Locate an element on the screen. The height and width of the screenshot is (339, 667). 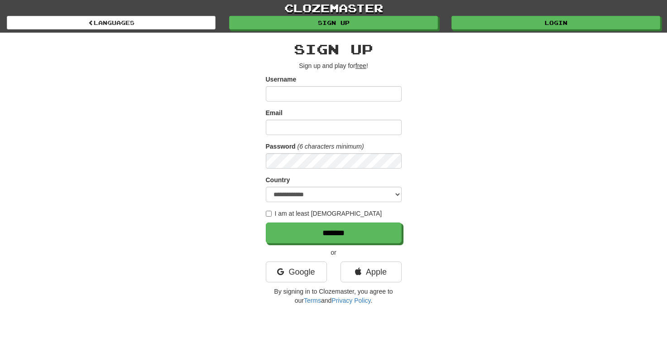
p: Sign up and play for ! is located at coordinates (334, 66).